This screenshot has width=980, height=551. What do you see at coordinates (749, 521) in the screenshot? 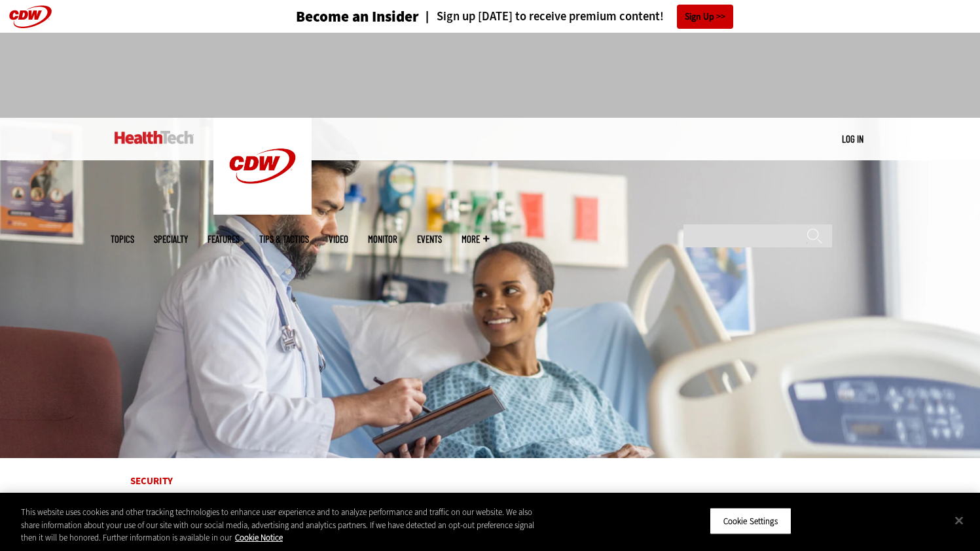
I see `button: Cookie Settings` at bounding box center [749, 521].